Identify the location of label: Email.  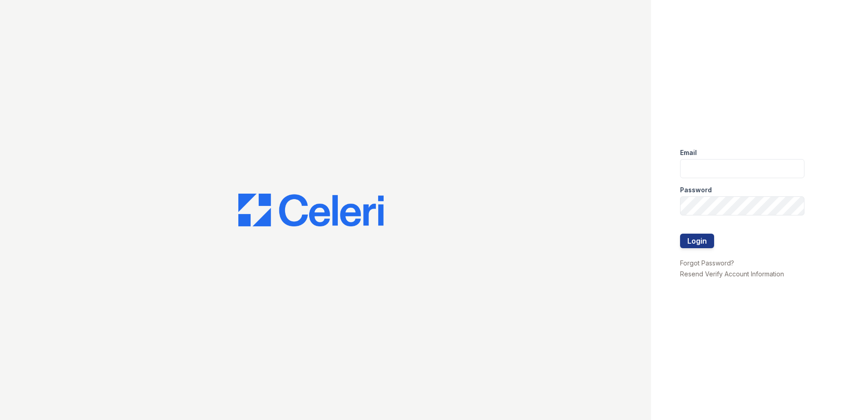
(689, 153).